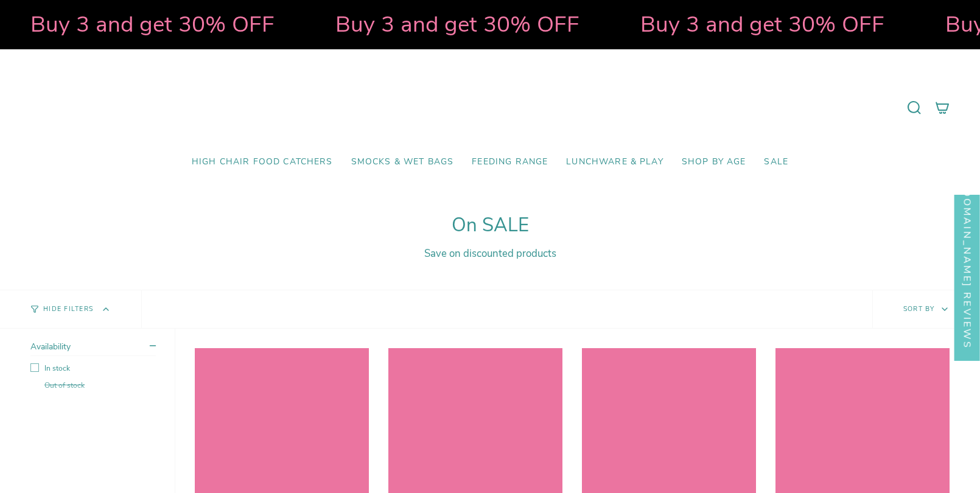 The image size is (980, 493). What do you see at coordinates (776, 162) in the screenshot?
I see `span: SALE` at bounding box center [776, 162].